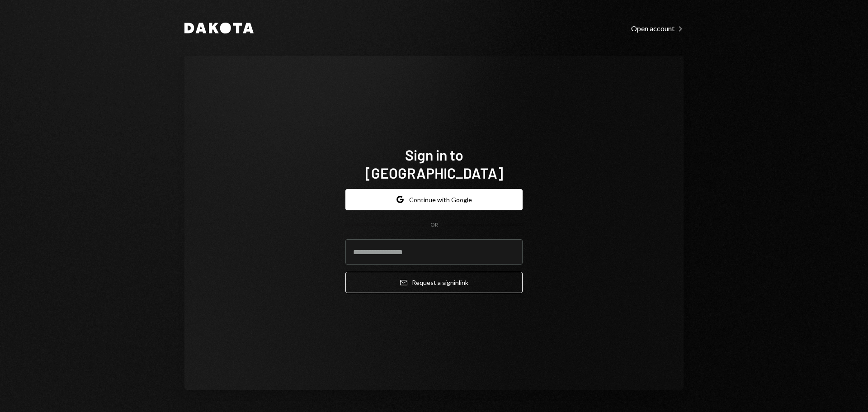 The height and width of the screenshot is (412, 868). Describe the element at coordinates (434, 225) in the screenshot. I see `div: OR` at that location.